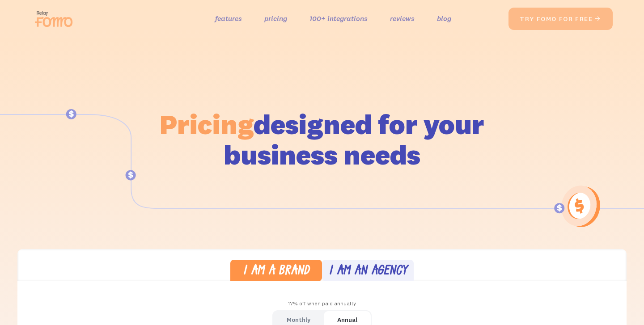 This screenshot has height=325, width=644. I want to click on a: reviews, so click(402, 18).